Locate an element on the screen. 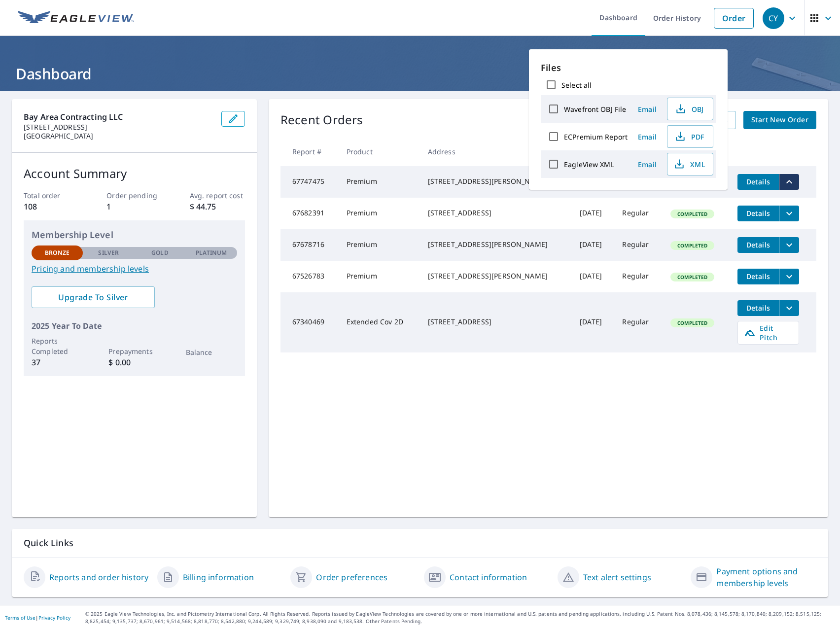 This screenshot has height=630, width=840. p: $ 0.00 is located at coordinates (134, 362).